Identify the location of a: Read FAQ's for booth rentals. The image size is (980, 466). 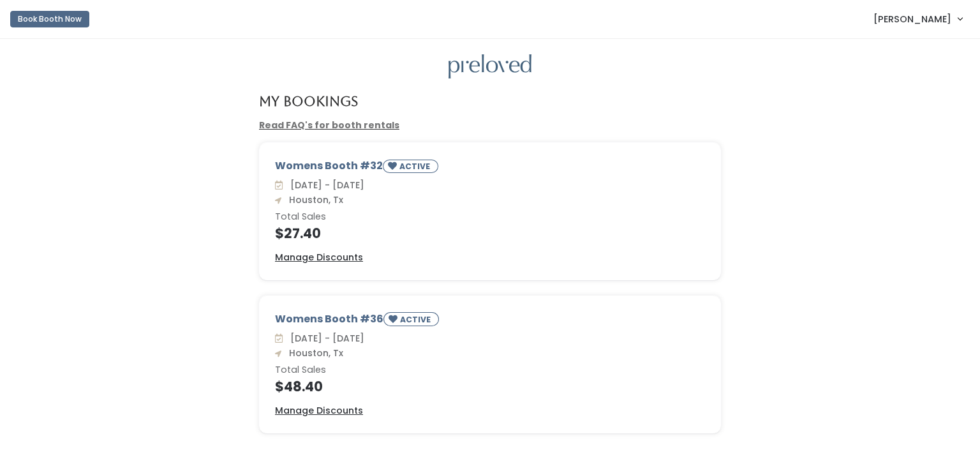
(329, 125).